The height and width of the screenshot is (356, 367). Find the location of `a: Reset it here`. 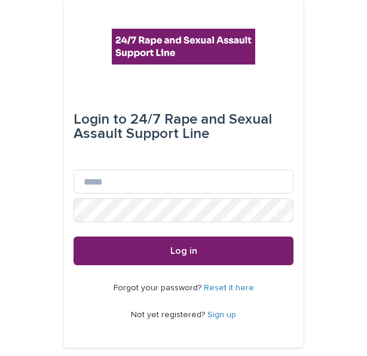

a: Reset it here is located at coordinates (229, 288).